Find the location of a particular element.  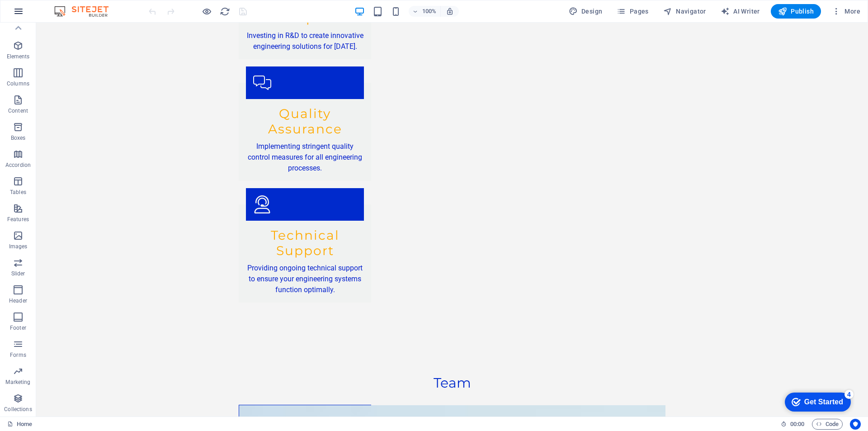

p: Collections is located at coordinates (18, 409).